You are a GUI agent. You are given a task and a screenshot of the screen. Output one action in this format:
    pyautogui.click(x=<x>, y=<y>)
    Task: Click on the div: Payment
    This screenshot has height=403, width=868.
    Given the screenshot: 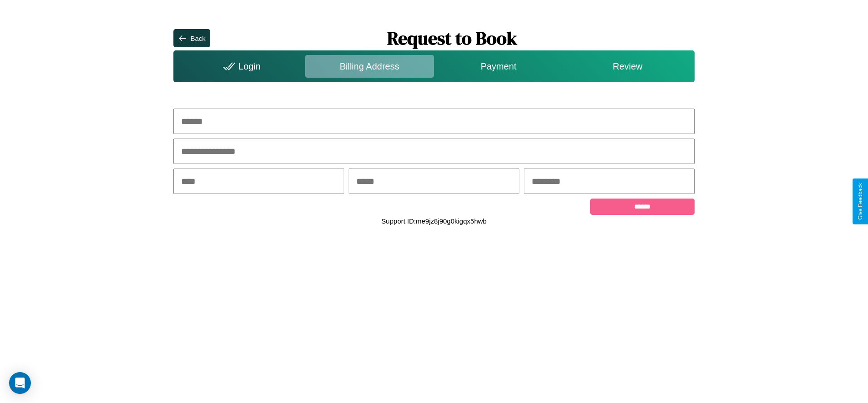 What is the action you would take?
    pyautogui.click(x=499, y=67)
    